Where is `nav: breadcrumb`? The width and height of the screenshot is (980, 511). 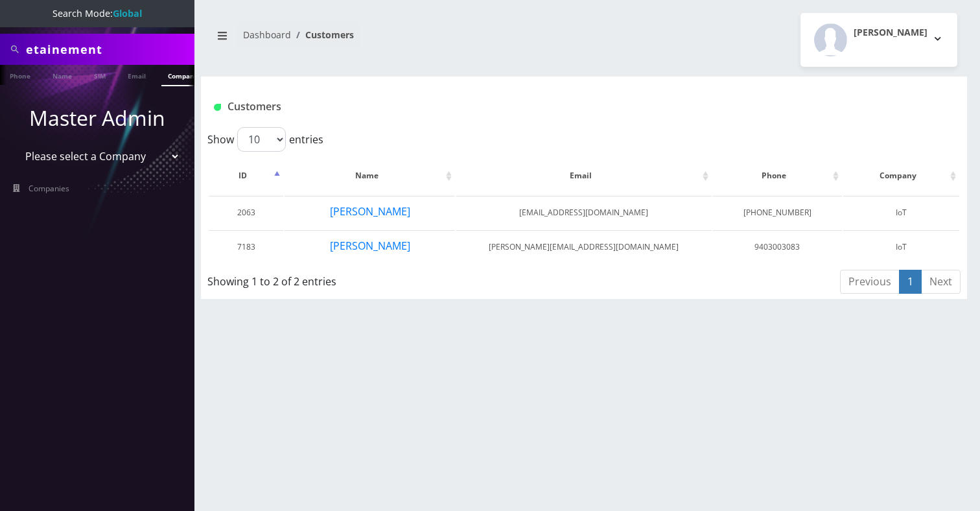
nav: breadcrumb is located at coordinates (392, 40).